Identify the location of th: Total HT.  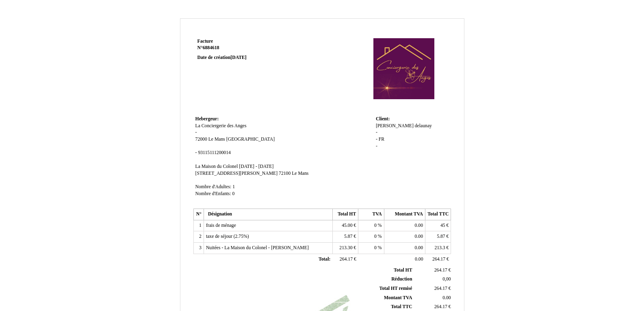
(345, 215).